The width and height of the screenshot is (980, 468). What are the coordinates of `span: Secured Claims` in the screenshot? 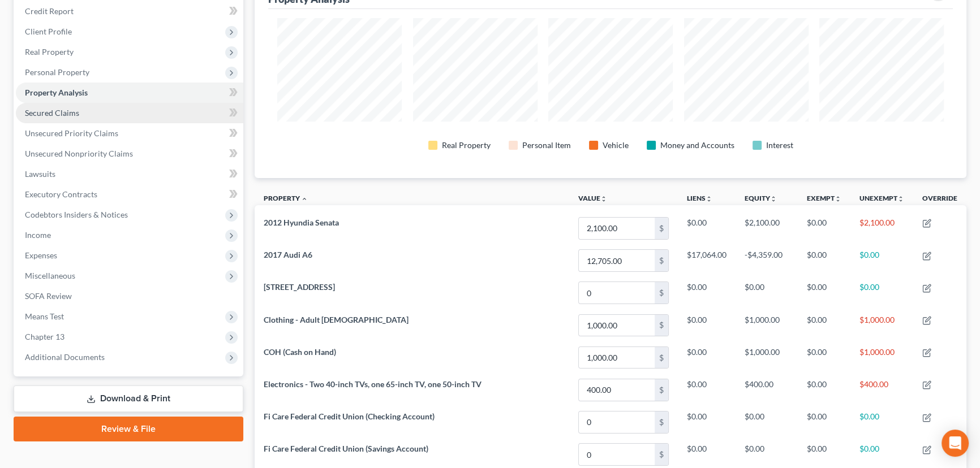 It's located at (52, 112).